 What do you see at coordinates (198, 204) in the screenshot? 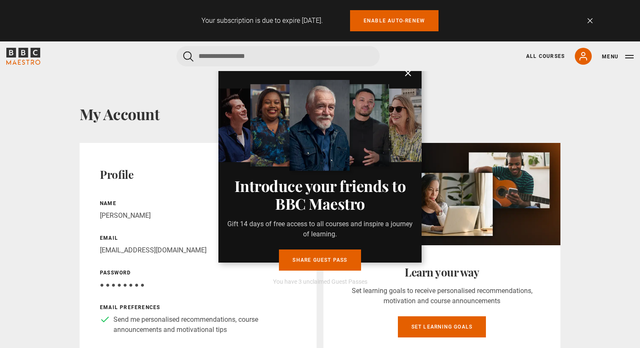
I see `p: Name` at bounding box center [198, 204].